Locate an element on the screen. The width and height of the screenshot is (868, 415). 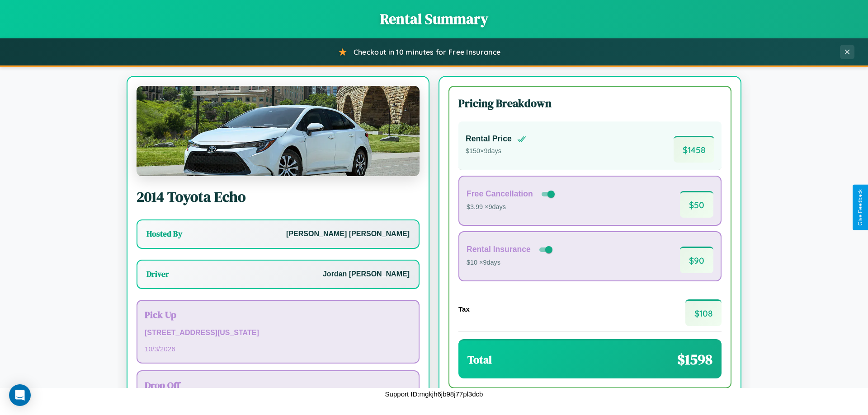
span: $ 1598 is located at coordinates (695, 359).